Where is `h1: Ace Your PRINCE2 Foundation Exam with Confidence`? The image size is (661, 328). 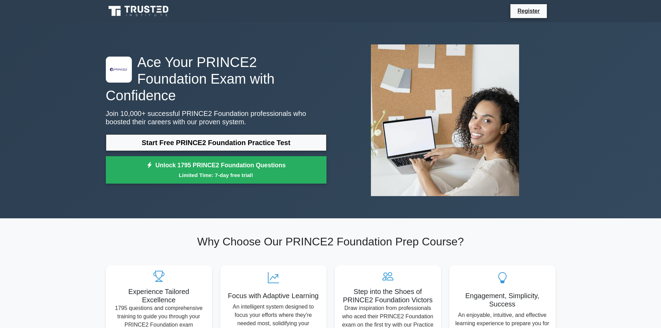
h1: Ace Your PRINCE2 Foundation Exam with Confidence is located at coordinates (216, 79).